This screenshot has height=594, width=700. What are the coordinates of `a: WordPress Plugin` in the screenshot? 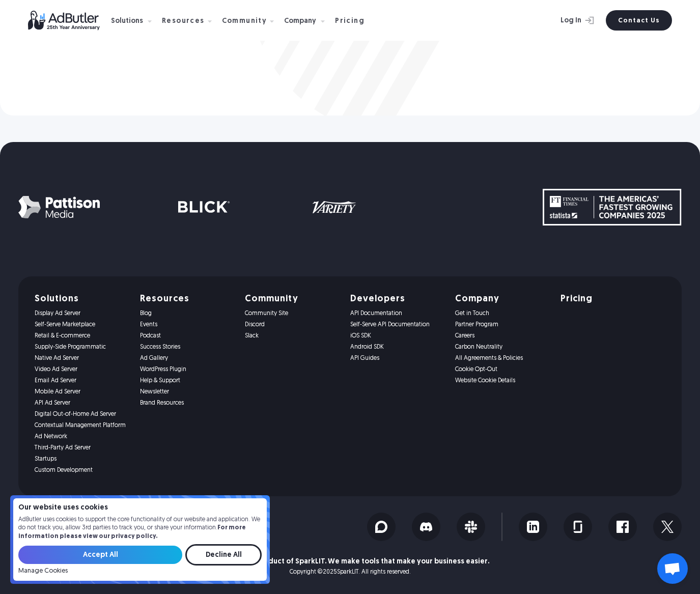 It's located at (186, 370).